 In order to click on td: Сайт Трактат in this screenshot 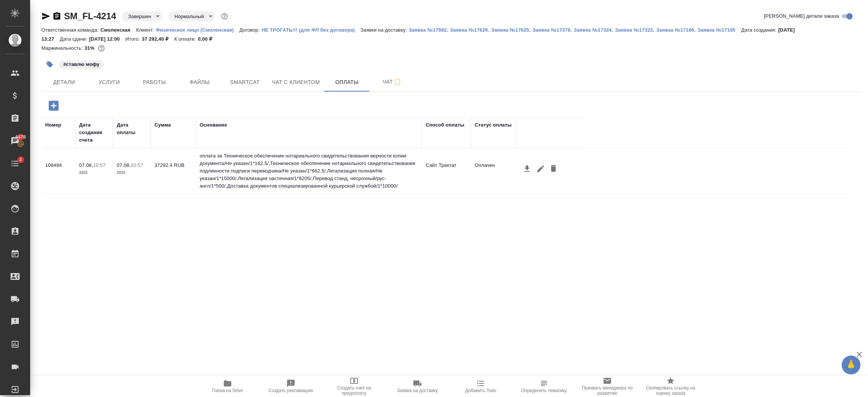, I will do `click(446, 171)`.